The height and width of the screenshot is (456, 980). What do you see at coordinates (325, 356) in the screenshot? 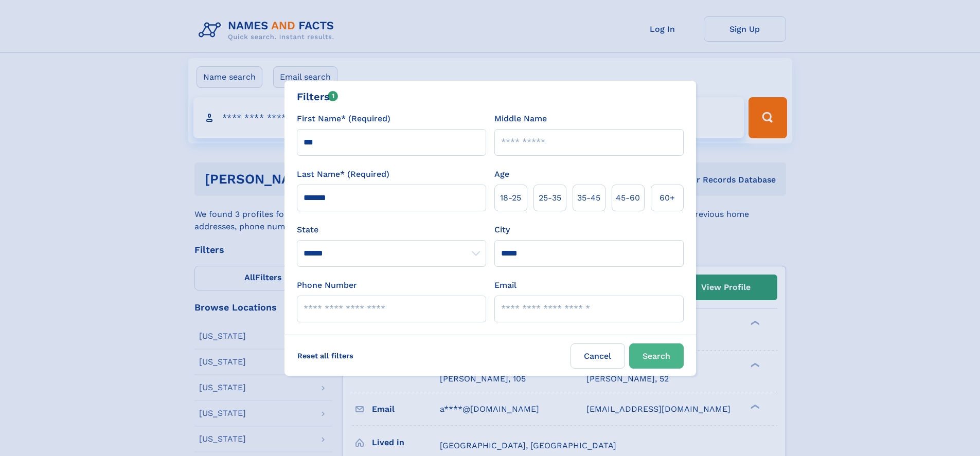
I see `label: Reset all filters` at bounding box center [325, 356].